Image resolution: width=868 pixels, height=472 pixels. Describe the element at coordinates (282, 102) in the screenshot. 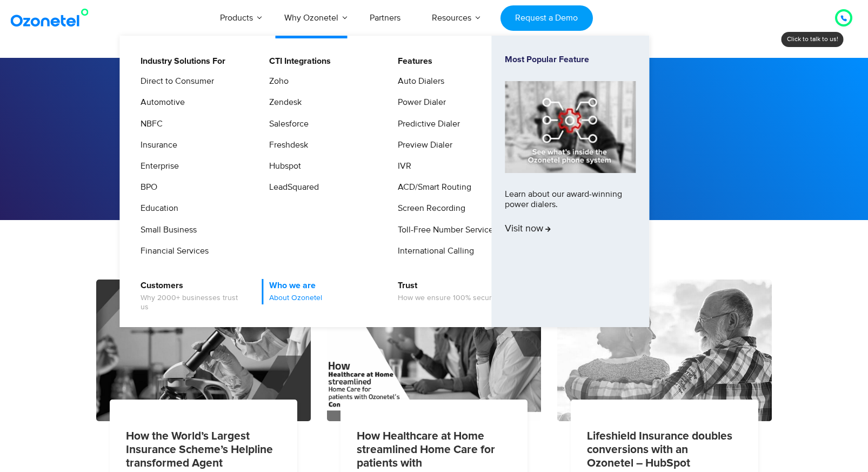

I see `a: Zendesk` at that location.